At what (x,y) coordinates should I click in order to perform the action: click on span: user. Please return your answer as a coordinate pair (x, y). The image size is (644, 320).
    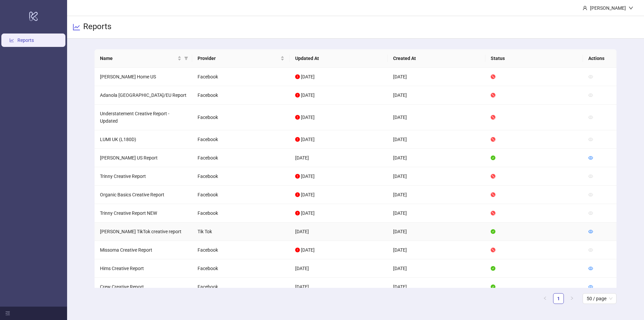
    Looking at the image, I should click on (585, 8).